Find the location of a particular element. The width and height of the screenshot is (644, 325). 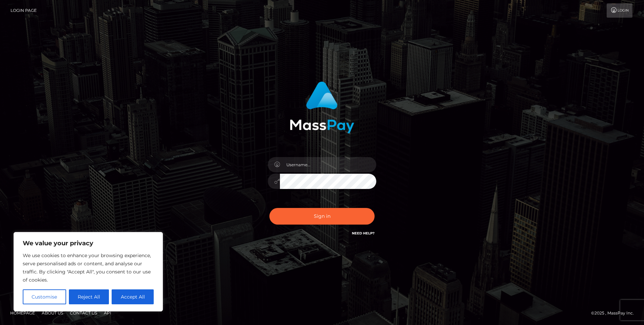

div: We value your privacy is located at coordinates (88, 272).